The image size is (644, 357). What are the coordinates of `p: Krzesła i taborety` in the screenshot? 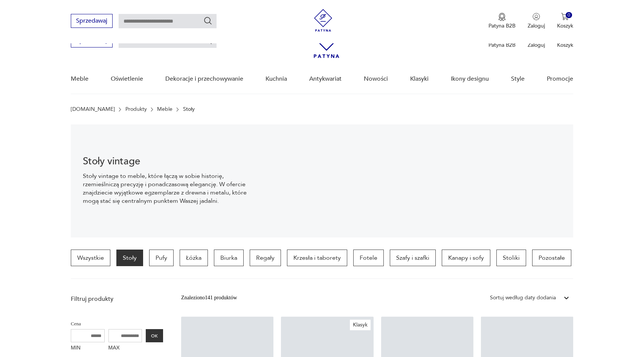 It's located at (317, 258).